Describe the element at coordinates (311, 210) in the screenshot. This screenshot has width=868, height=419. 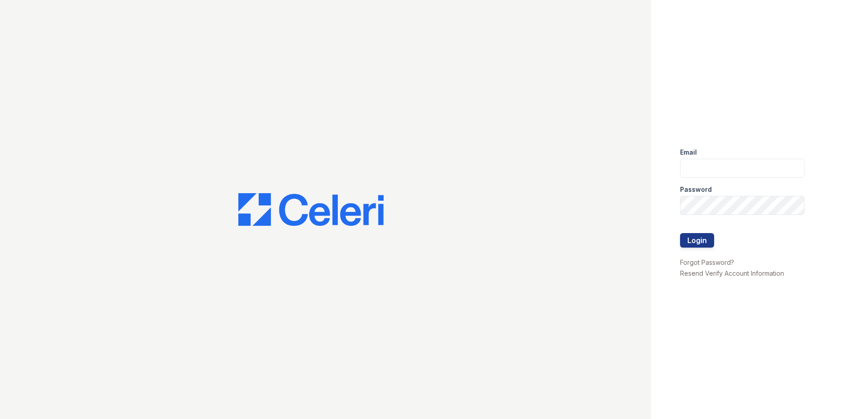
I see `img: CE_Logo_Blue-a8612792a0a2168367f1c8372b55b34899dd931a85d93a1a3d3e32e68fde9ad4.png` at that location.